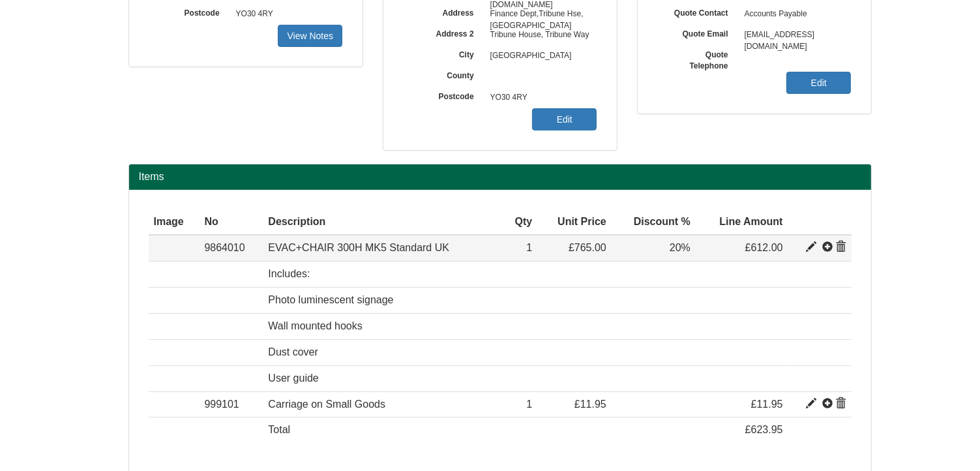  I want to click on th: No, so click(231, 222).